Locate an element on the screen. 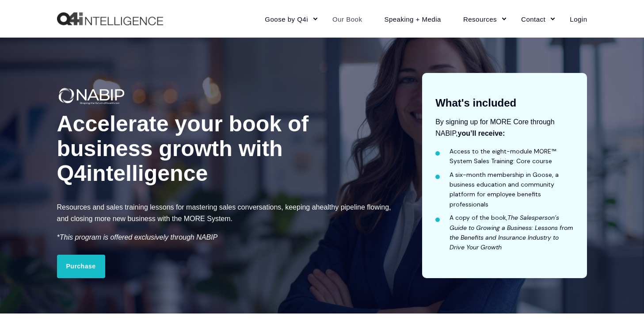  li: A copy of the book, is located at coordinates (511, 233).